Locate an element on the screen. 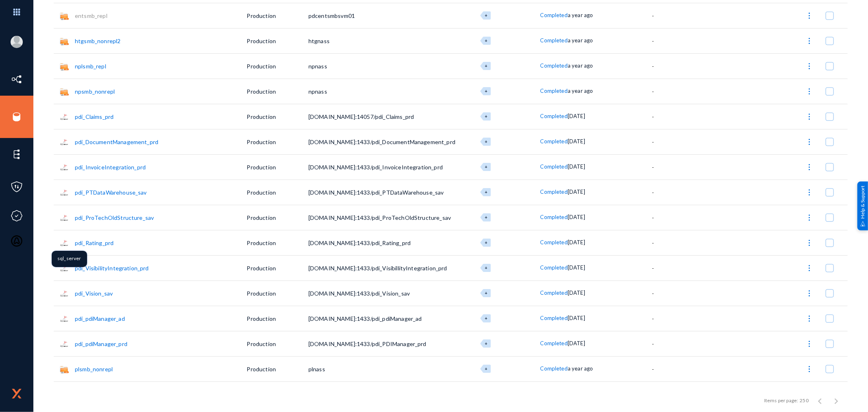  div: Help & Support is located at coordinates (863, 206).